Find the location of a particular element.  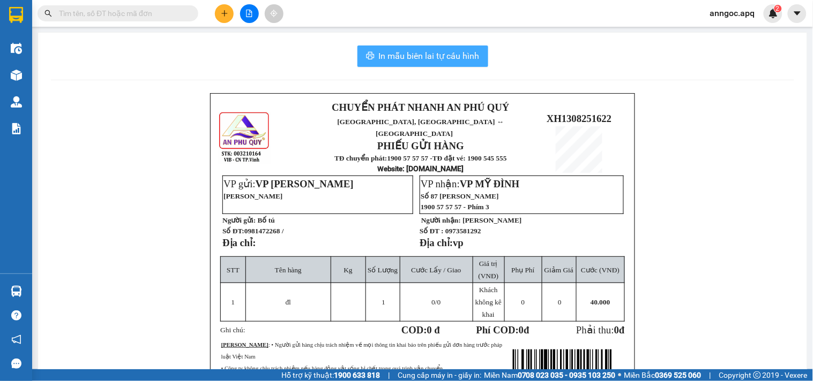

span: đl is located at coordinates (288, 302).